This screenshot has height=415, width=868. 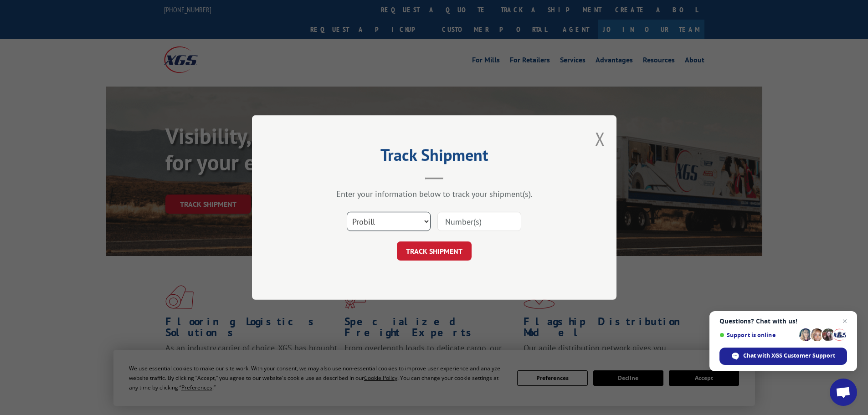 What do you see at coordinates (434, 157) in the screenshot?
I see `h2: Track Shipment` at bounding box center [434, 157].